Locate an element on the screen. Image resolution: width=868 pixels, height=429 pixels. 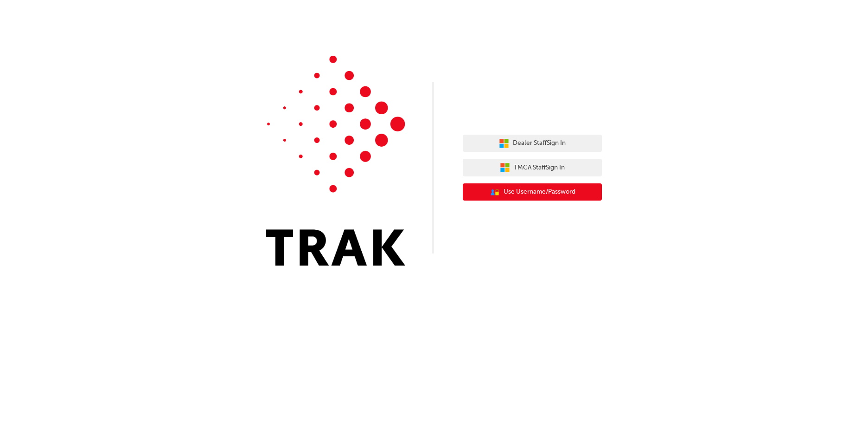
img: Trak is located at coordinates (336, 161).